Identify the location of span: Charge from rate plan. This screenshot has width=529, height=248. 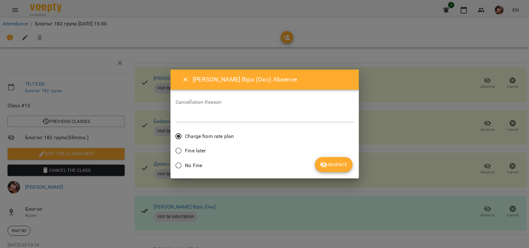
(209, 137).